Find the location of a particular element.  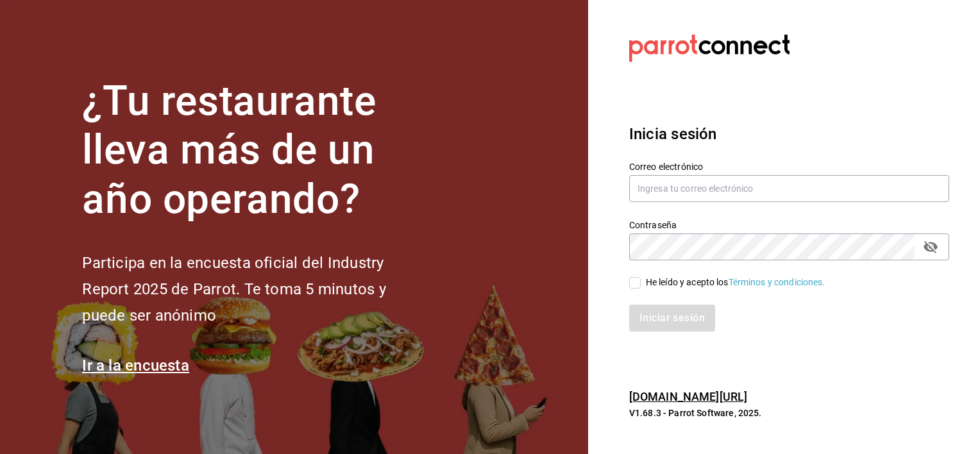

button: passwordField is located at coordinates (931, 247).